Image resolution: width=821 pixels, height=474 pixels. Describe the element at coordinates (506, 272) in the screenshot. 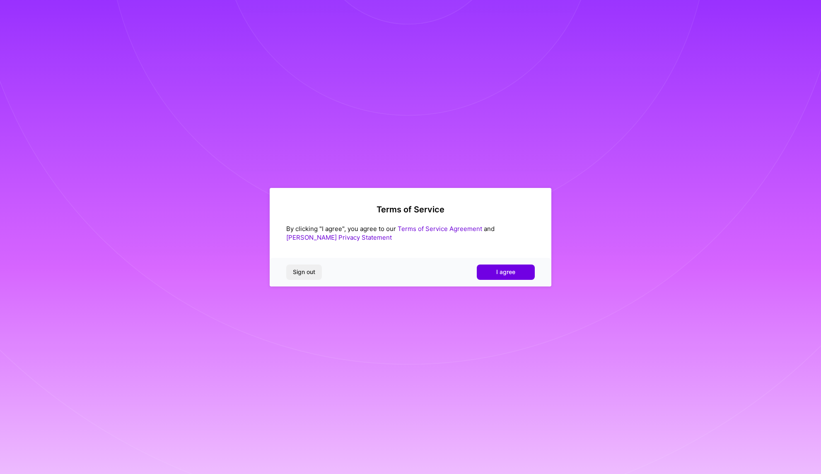

I see `button: I agree` at that location.